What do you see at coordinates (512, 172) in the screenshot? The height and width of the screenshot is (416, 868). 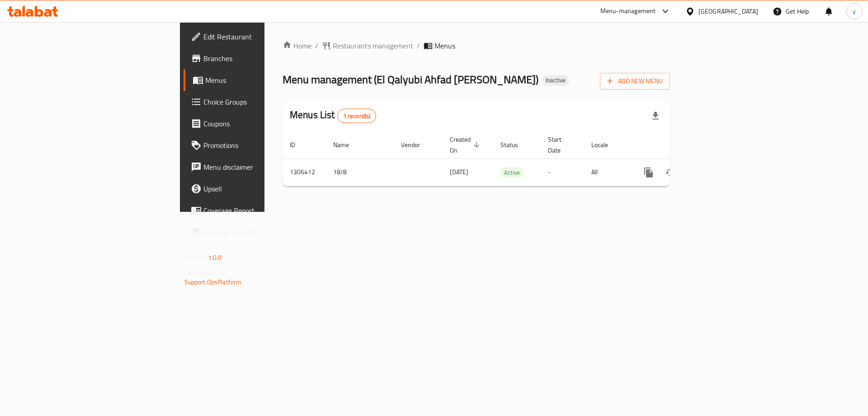 I see `span: Active` at bounding box center [512, 172].